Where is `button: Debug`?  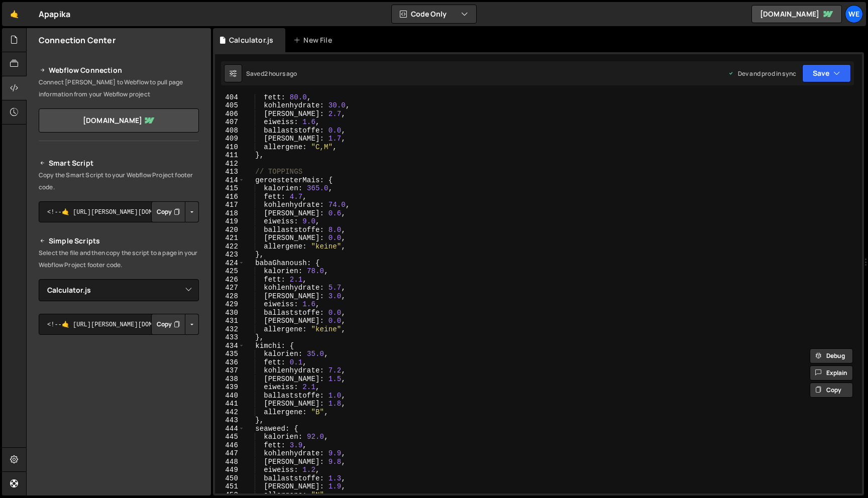 button: Debug is located at coordinates (831, 356).